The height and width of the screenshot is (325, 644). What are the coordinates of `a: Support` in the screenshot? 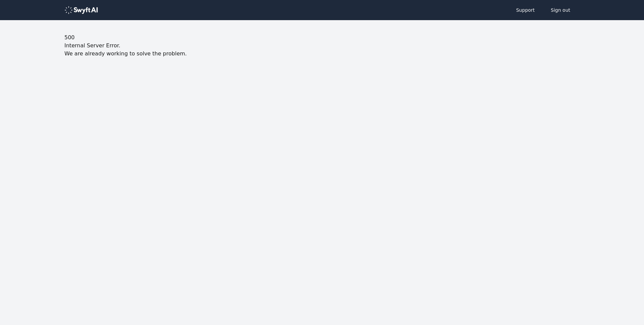 It's located at (526, 10).